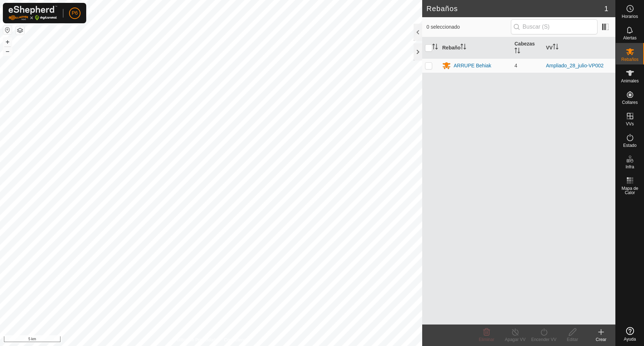 The width and height of the screenshot is (644, 346). I want to click on h2: Rebaños, so click(515, 9).